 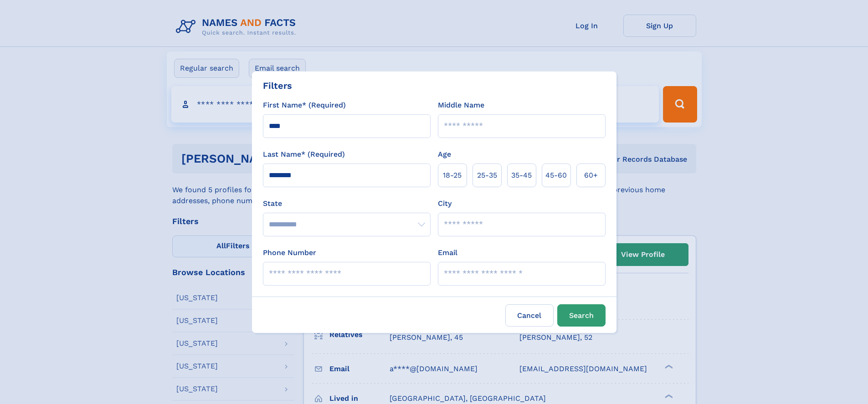 What do you see at coordinates (277, 86) in the screenshot?
I see `div: Filters` at bounding box center [277, 86].